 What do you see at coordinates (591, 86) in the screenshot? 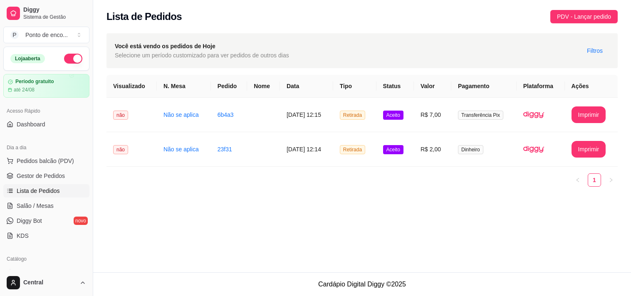
I see `th: Ações` at bounding box center [591, 86].